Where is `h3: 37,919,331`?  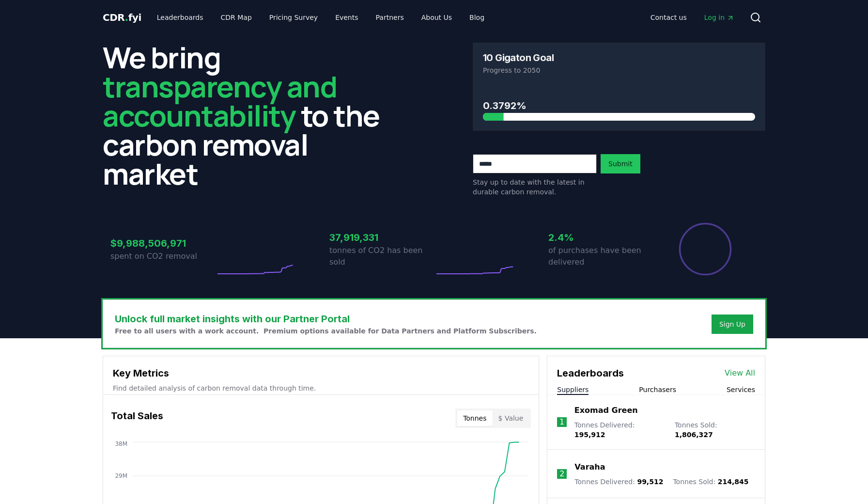
h3: 37,919,331 is located at coordinates (381, 238).